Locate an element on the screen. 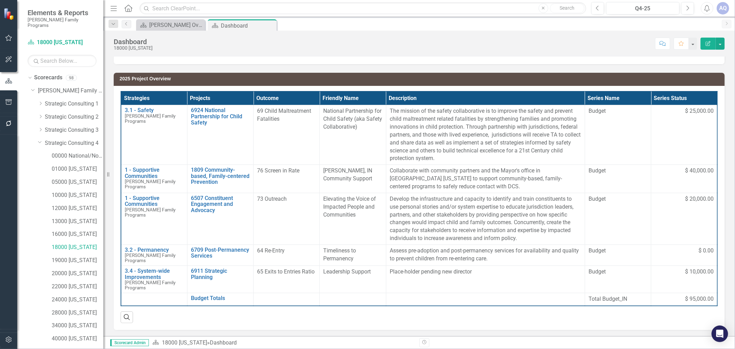 This screenshot has height=349, width=735. a: Strategic Consulting 1 is located at coordinates (74, 104).